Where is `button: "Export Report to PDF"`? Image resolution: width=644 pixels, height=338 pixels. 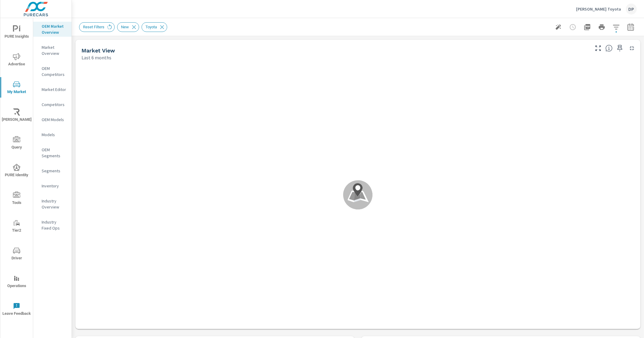 button: "Export Report to PDF" is located at coordinates (587, 27).